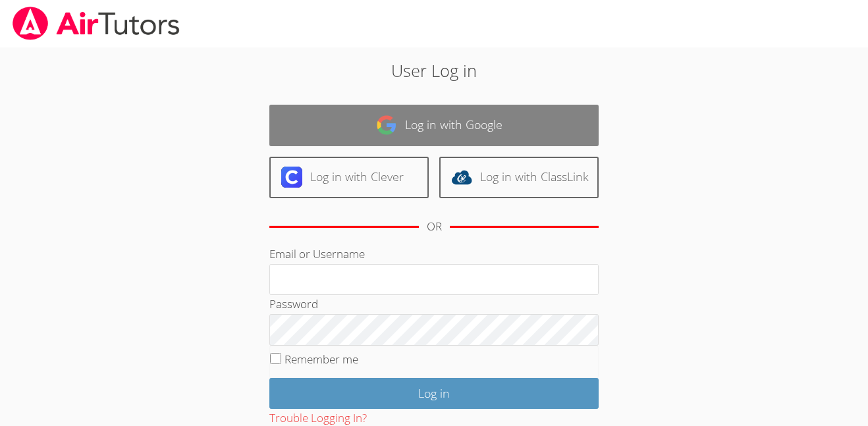 This screenshot has height=426, width=868. I want to click on label: Password, so click(293, 304).